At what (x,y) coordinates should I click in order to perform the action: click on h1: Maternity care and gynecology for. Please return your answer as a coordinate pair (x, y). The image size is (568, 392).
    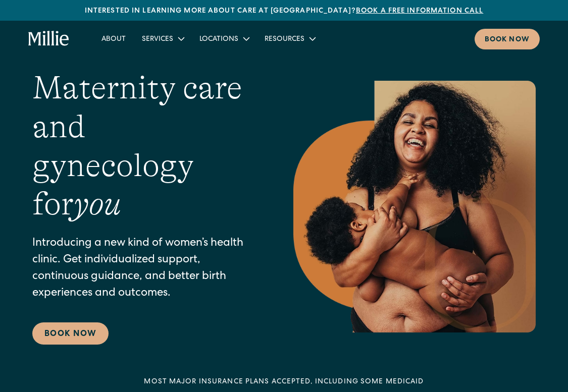
    Looking at the image, I should click on (143, 146).